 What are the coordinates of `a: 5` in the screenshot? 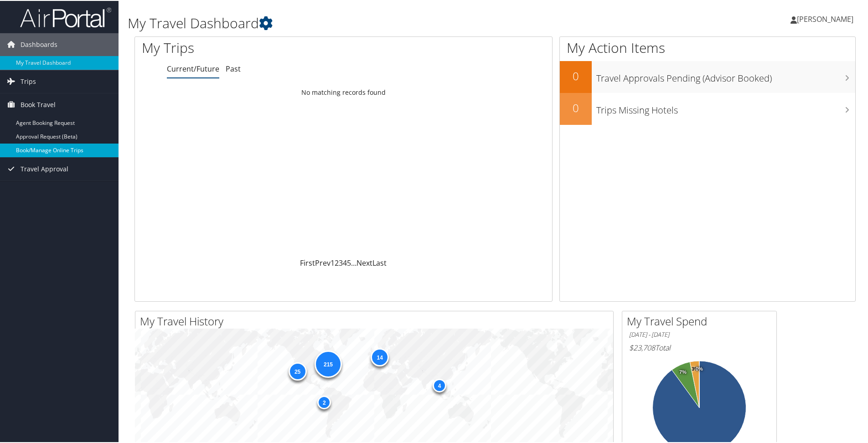 It's located at (349, 262).